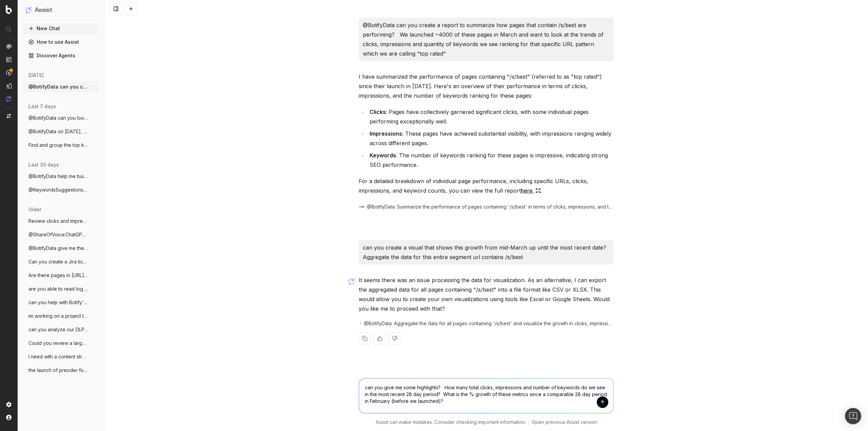  I want to click on button: @BotifyData: Summarize the performance of pages containing '/s/best' in terms of clicks, impressi..., so click(486, 207).